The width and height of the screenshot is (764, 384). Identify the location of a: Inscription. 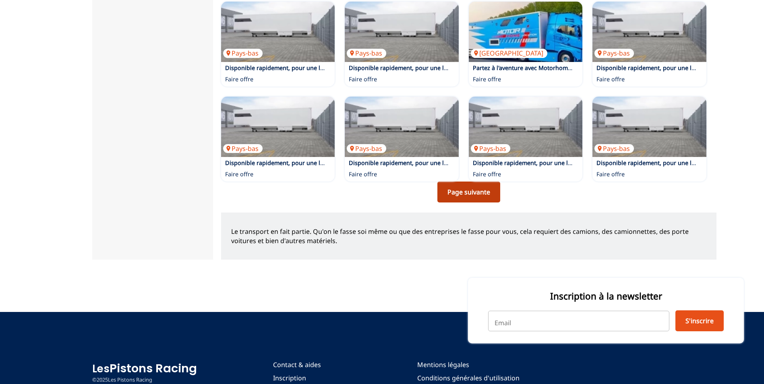
(307, 378).